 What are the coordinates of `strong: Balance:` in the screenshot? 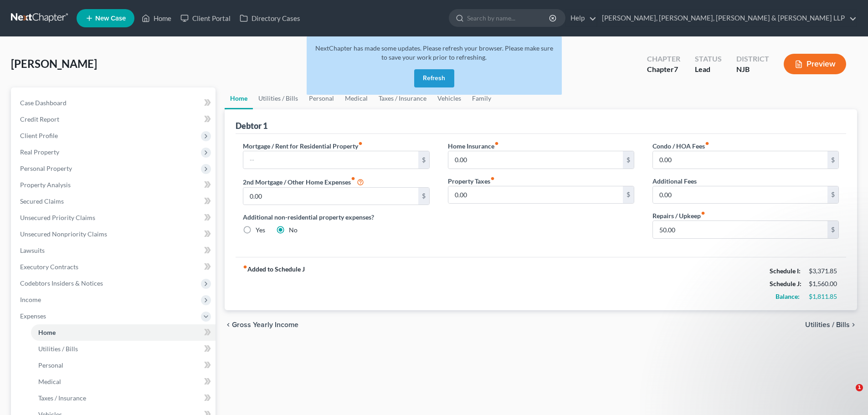 It's located at (787, 296).